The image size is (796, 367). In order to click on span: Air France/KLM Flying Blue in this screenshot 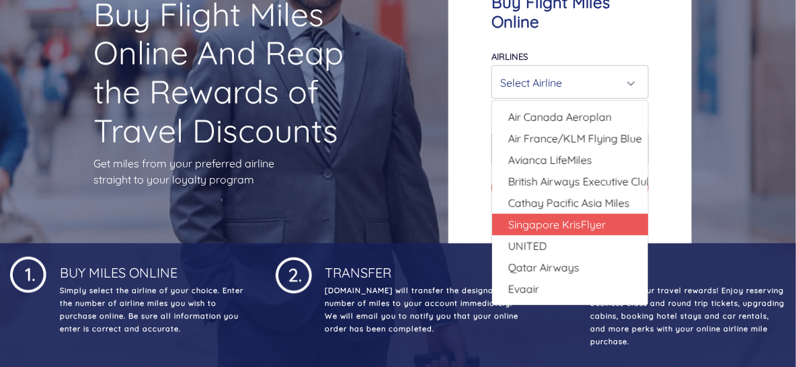, I will do `click(575, 139)`.